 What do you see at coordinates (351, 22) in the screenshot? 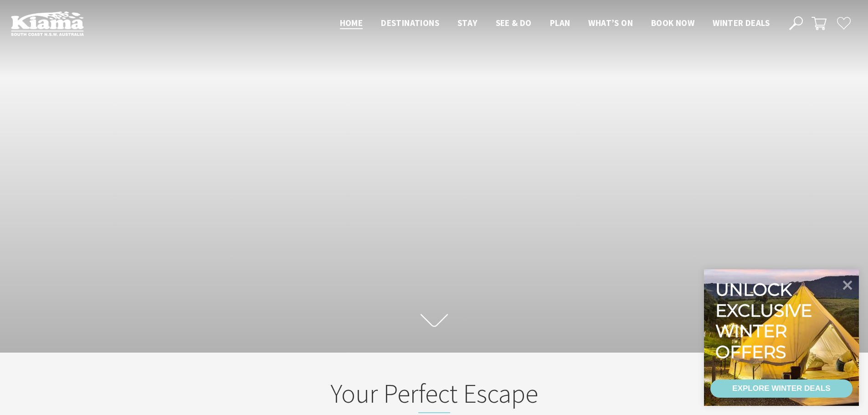
I see `span: Home` at bounding box center [351, 22].